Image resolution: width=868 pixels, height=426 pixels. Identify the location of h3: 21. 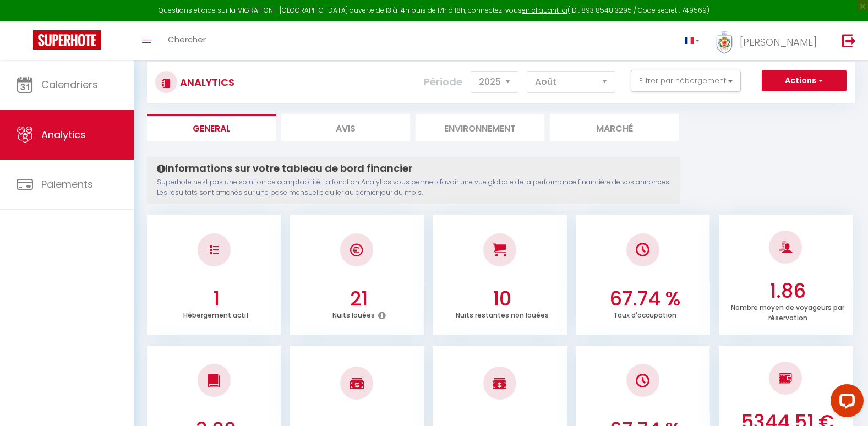
(359, 299).